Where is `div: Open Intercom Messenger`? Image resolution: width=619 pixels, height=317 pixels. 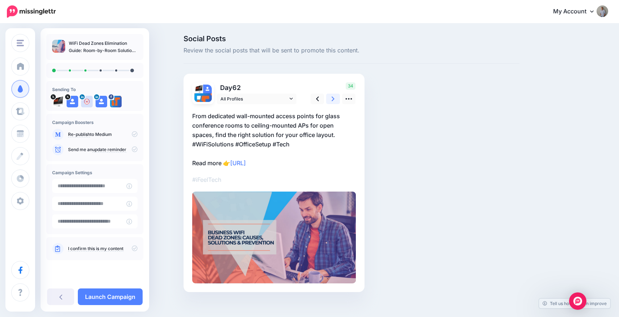 div: Open Intercom Messenger is located at coordinates (578, 302).